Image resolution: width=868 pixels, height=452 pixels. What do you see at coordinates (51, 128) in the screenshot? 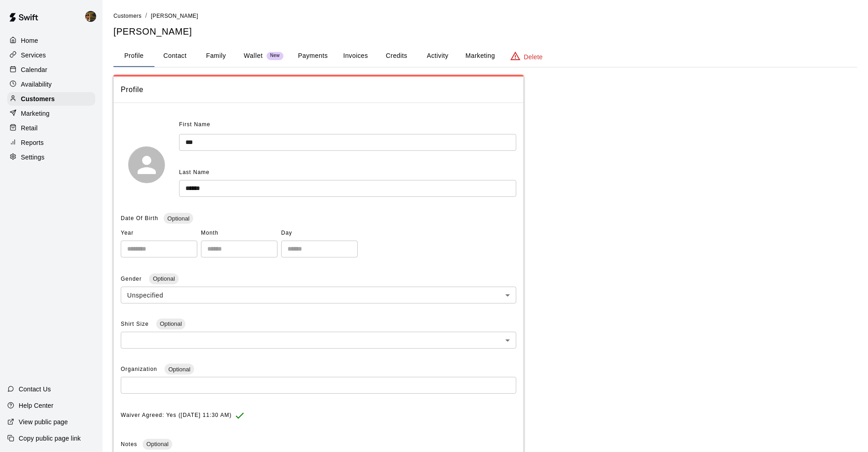
I see `a: Retail` at bounding box center [51, 128].